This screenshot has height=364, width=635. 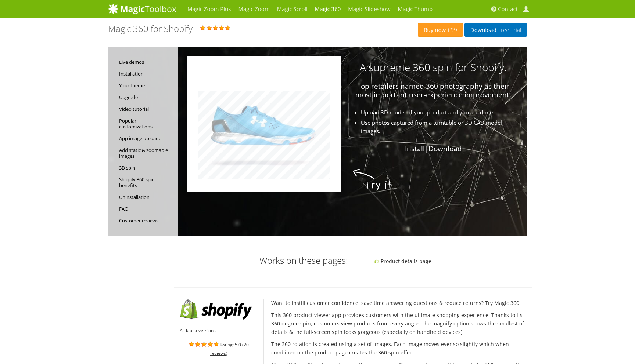 What do you see at coordinates (146, 221) in the screenshot?
I see `a: Customer reviews` at bounding box center [146, 221].